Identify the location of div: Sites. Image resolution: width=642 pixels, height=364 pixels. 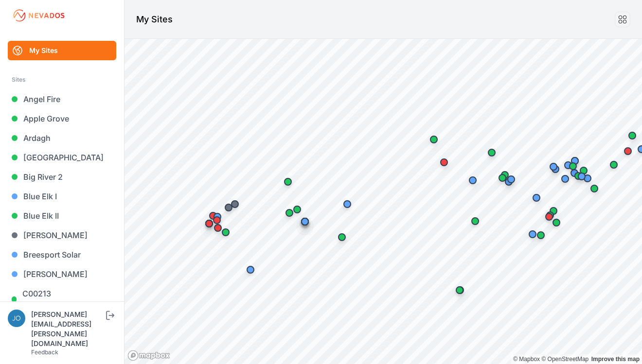
(62, 80).